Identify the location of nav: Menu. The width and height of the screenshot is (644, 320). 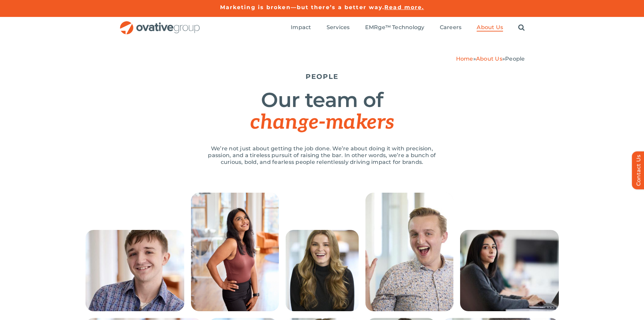
(408, 28).